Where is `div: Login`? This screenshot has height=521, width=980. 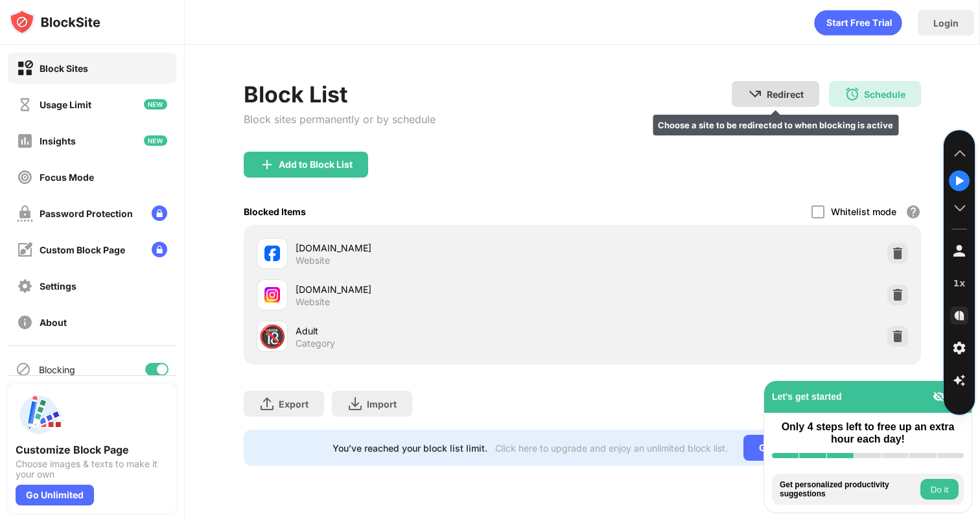
div: Login is located at coordinates (946, 23).